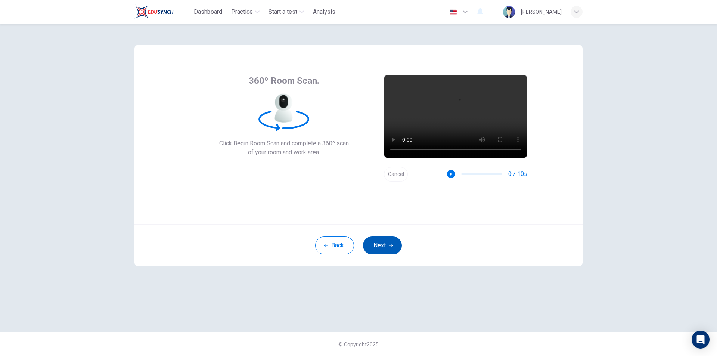 Image resolution: width=717 pixels, height=356 pixels. What do you see at coordinates (334, 245) in the screenshot?
I see `button: Back` at bounding box center [334, 245].